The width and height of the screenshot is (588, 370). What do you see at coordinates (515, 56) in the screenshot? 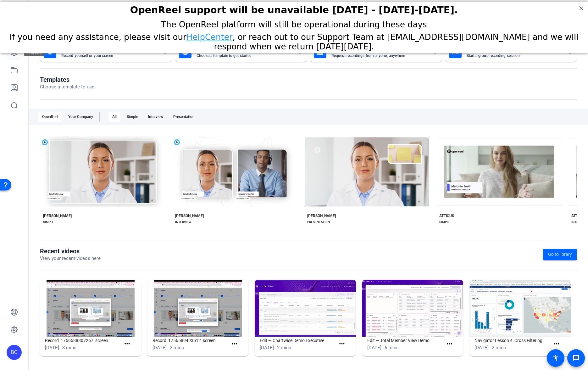
I see `mat-card-subtitle: Start a group recording session` at bounding box center [515, 56].